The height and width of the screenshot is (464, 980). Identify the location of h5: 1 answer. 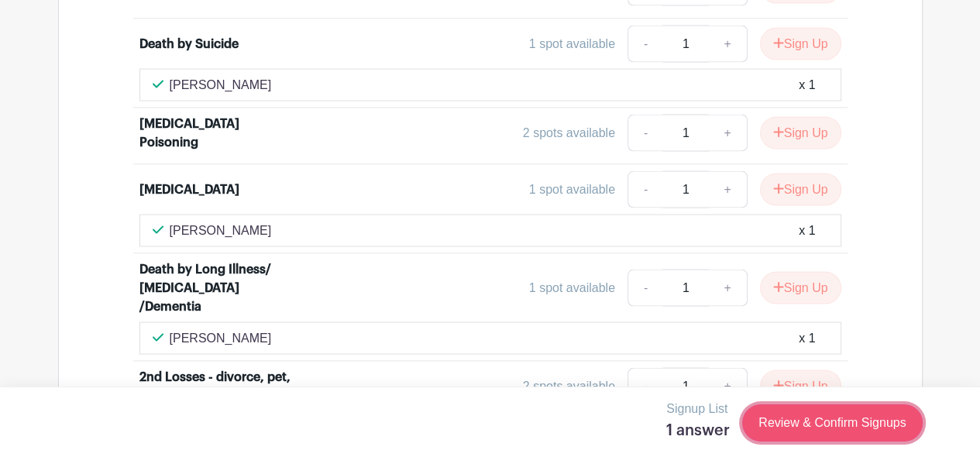
(698, 431).